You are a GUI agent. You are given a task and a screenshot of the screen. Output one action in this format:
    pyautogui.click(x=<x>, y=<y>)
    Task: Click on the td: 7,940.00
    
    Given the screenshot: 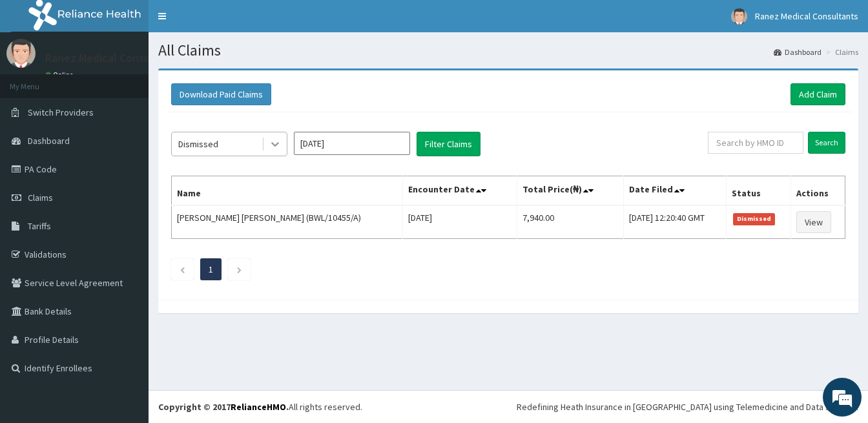 What is the action you would take?
    pyautogui.click(x=570, y=222)
    